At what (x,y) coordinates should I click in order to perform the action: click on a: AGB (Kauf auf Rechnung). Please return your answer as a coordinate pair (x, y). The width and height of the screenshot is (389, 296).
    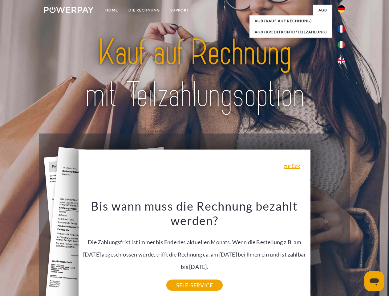
    Looking at the image, I should click on (291, 21).